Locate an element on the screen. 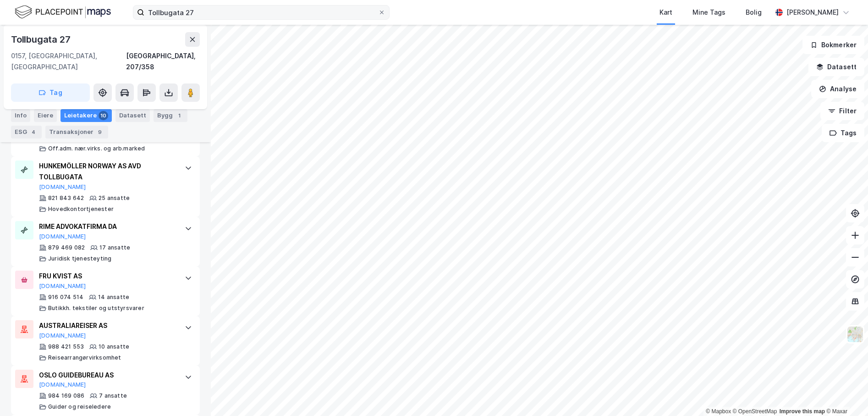 Image resolution: width=868 pixels, height=416 pixels. div: 10 ansatte is located at coordinates (114, 346).